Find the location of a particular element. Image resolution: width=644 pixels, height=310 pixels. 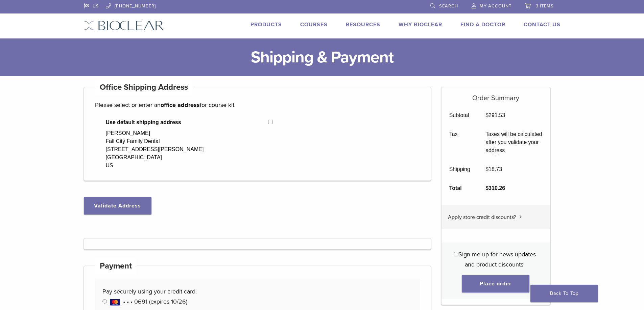

span: My Account is located at coordinates (495, 6).